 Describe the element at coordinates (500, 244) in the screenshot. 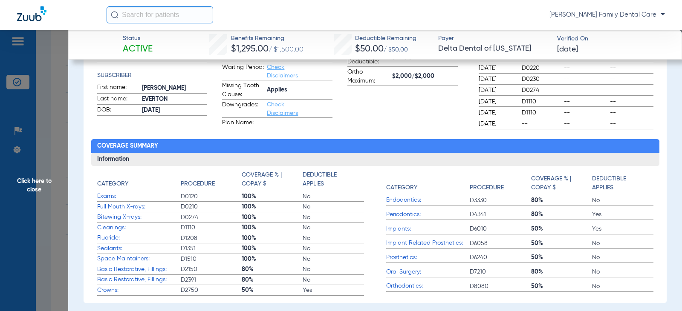

I see `span: D6058` at that location.